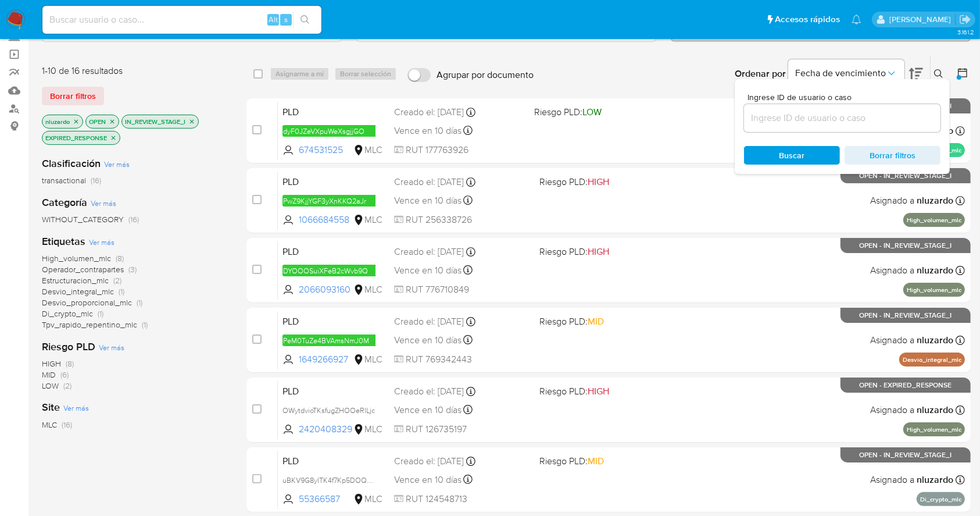 The image size is (980, 516). What do you see at coordinates (273, 19) in the screenshot?
I see `span: Alt` at bounding box center [273, 19].